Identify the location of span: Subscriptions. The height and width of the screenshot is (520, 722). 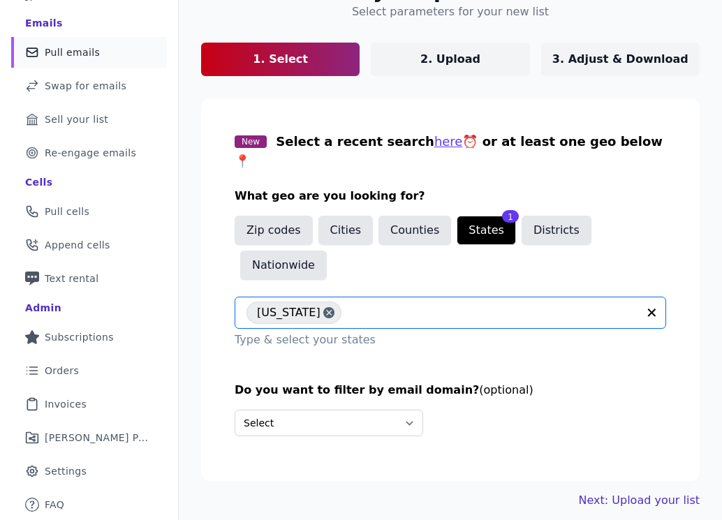
(79, 337).